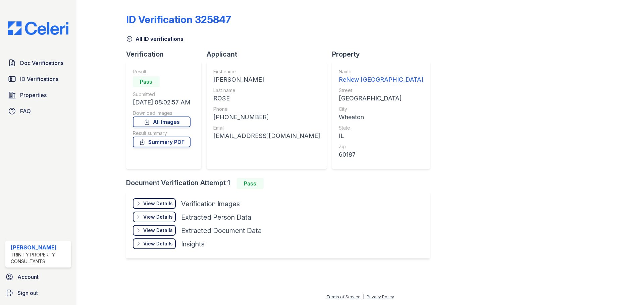  I want to click on span: ID Verifications, so click(39, 79).